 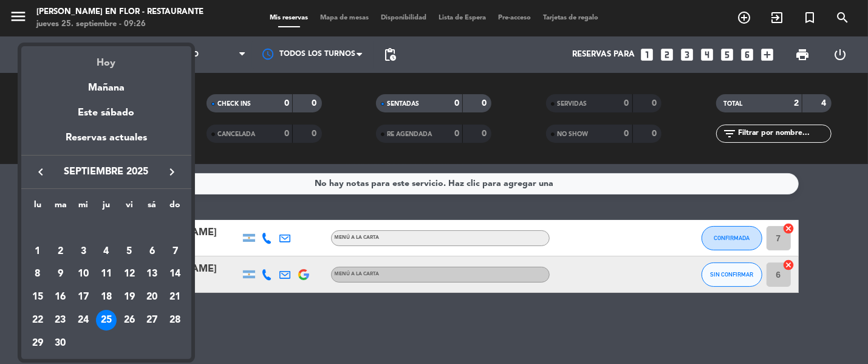 What do you see at coordinates (175, 275) in the screenshot?
I see `td: 14 de septiembre de 2025` at bounding box center [175, 275].